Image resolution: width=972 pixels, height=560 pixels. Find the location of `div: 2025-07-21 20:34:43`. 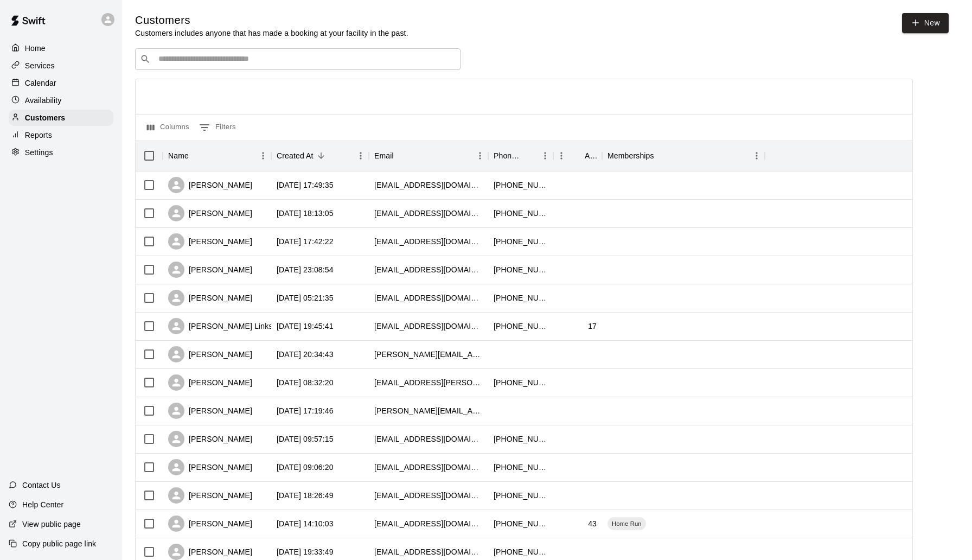

div: 2025-07-21 20:34:43 is located at coordinates (305, 354).